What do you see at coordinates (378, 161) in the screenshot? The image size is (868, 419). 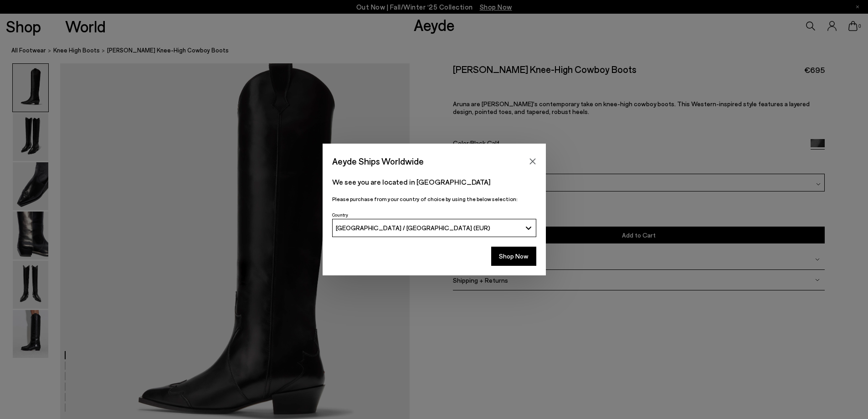 I see `span: Aeyde Ships Worldwide` at bounding box center [378, 161].